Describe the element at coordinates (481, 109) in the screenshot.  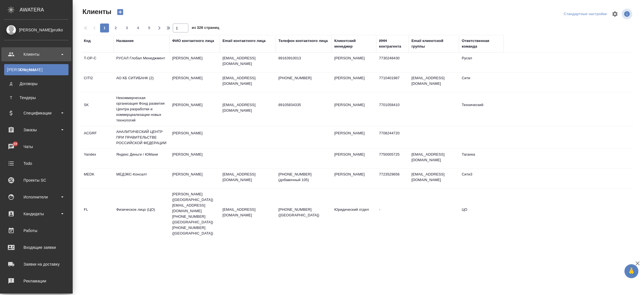
I see `td: Технический` at that location.